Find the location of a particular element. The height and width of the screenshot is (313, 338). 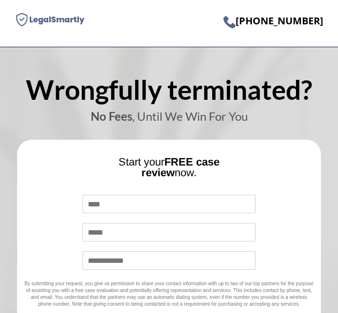

div: Wrongfully terminated? is located at coordinates (169, 94).